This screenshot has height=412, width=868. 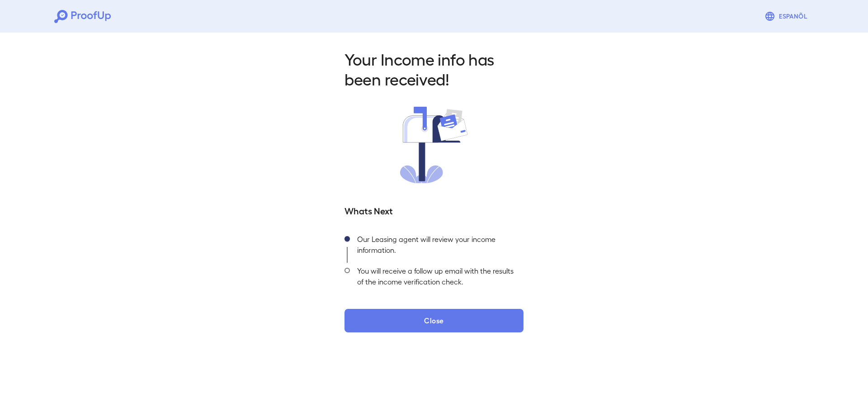 I want to click on div: Our Leasing agent will review your income information., so click(x=437, y=247).